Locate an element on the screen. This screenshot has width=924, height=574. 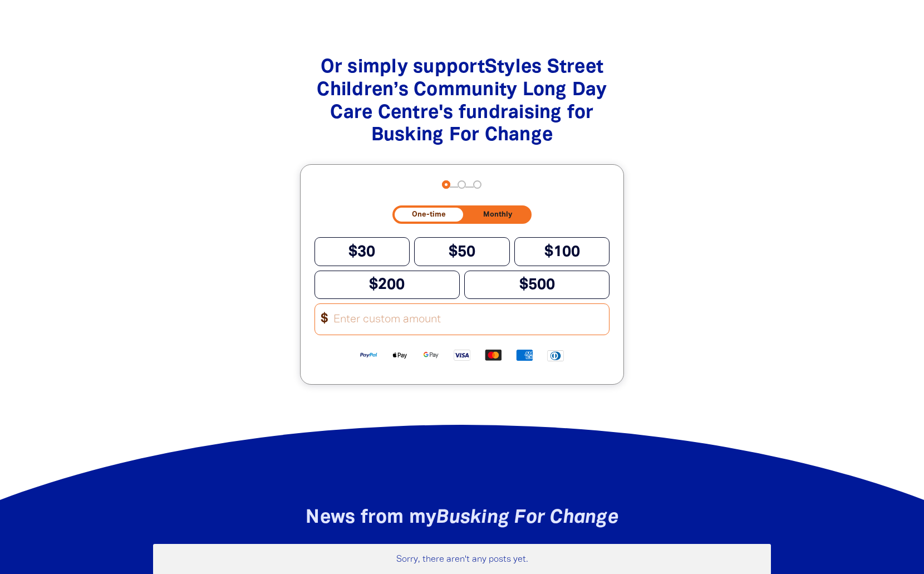
button: $50 is located at coordinates (462, 251).